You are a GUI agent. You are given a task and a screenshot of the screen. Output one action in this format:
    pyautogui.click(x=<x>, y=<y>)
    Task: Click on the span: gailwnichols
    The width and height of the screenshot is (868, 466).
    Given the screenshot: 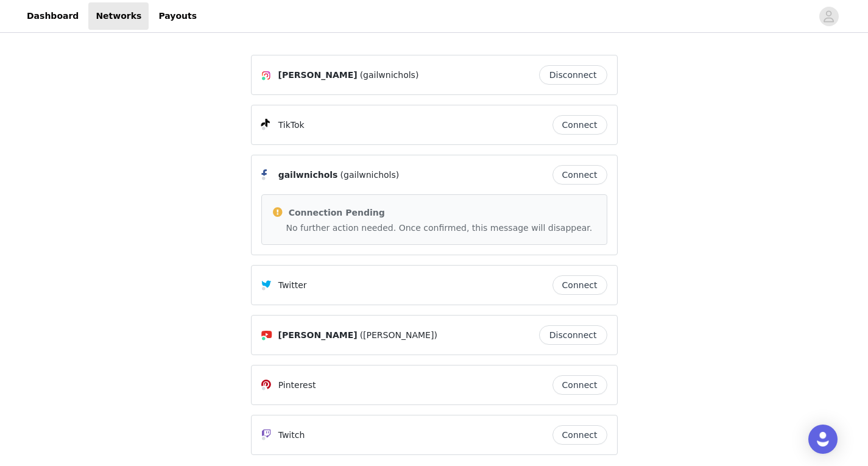 What is the action you would take?
    pyautogui.click(x=308, y=175)
    